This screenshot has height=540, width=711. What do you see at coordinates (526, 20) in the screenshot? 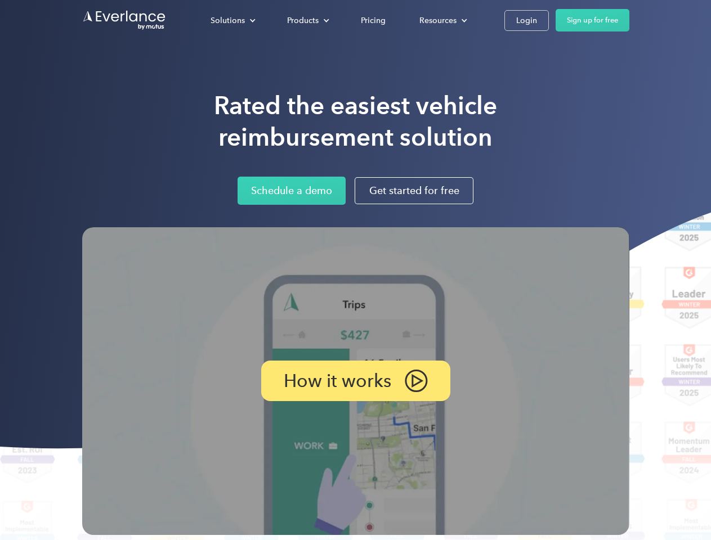
I see `a: Login` at bounding box center [526, 20].